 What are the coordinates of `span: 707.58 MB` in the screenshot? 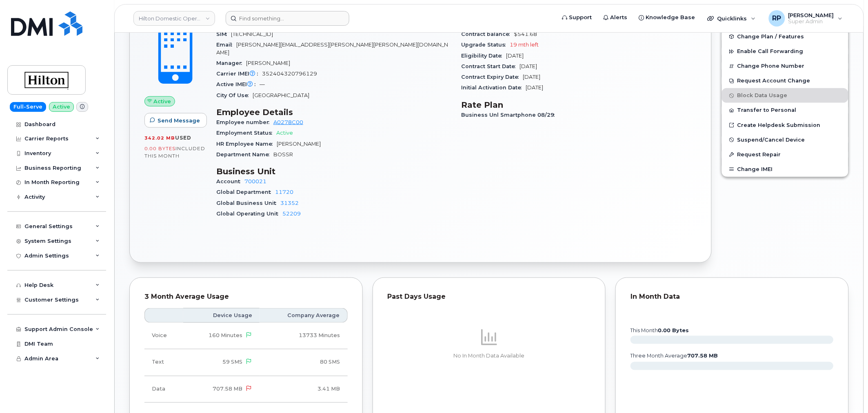 It's located at (227, 389).